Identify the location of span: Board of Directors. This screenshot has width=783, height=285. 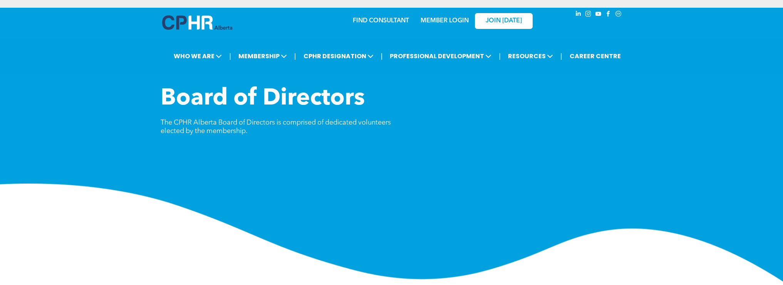
(263, 99).